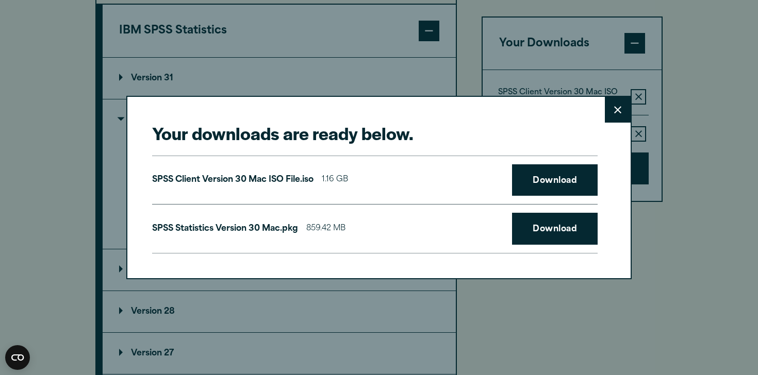  What do you see at coordinates (225, 229) in the screenshot?
I see `p: SPSS Statistics Version 30 Mac.pkg` at bounding box center [225, 229].